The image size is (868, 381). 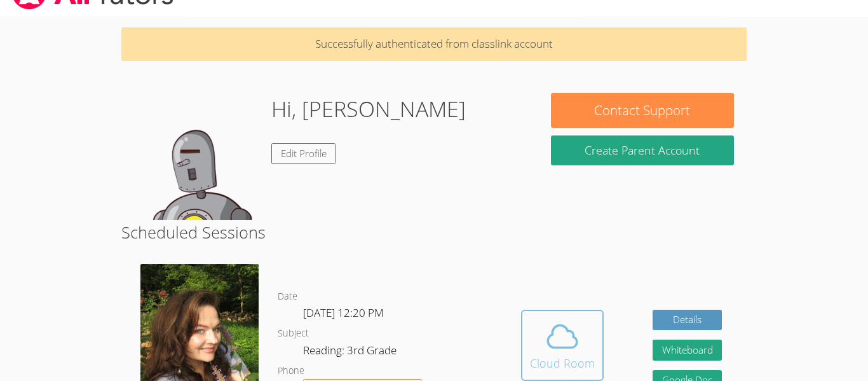 I want to click on dt: Date, so click(x=287, y=297).